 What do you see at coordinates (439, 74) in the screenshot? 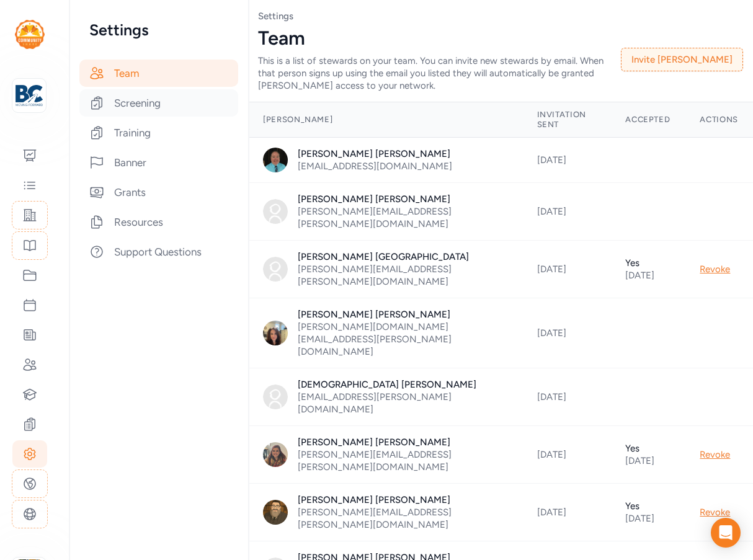
I see `div: This is a list of stewards on your team. You can invite new stewards by email. When that person s...` at bounding box center [439, 74].